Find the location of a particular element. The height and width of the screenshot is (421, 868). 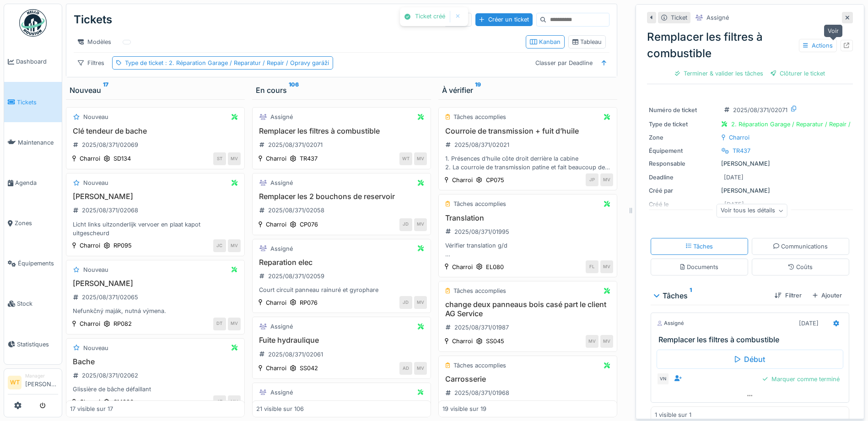

div: SS042 is located at coordinates (309, 368).